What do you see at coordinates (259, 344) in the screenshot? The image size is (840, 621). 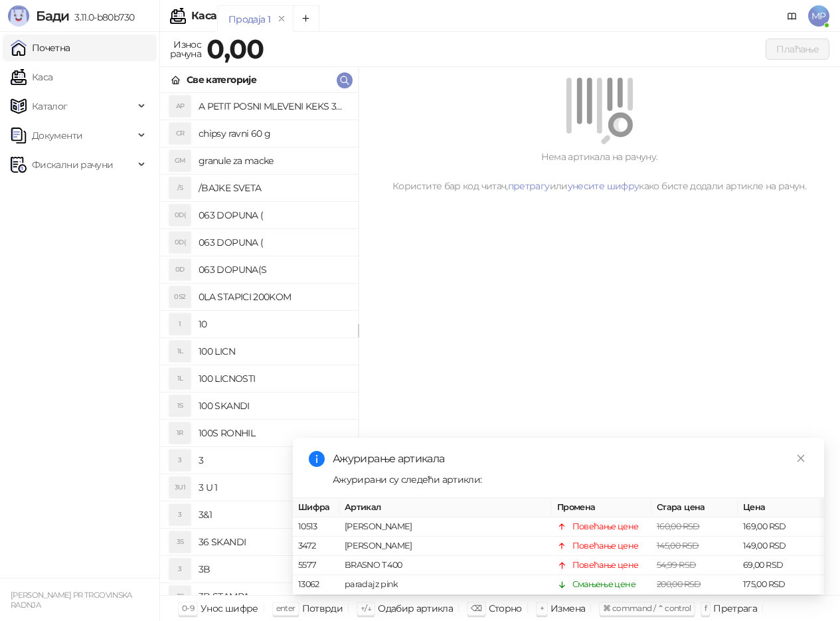 I see `div: grid` at bounding box center [259, 344].